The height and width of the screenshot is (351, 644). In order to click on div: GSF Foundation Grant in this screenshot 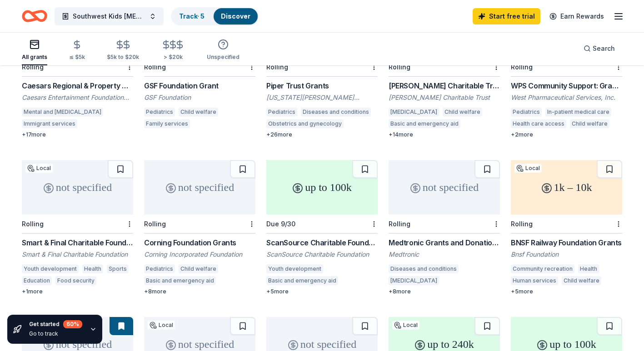, I will do `click(199, 86)`.